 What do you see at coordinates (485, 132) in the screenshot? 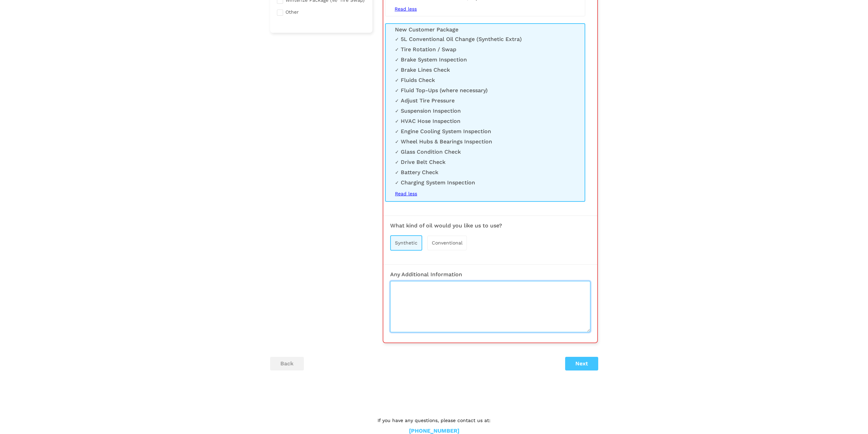
I see `li: Engine Cooling System Inspection` at bounding box center [485, 132].